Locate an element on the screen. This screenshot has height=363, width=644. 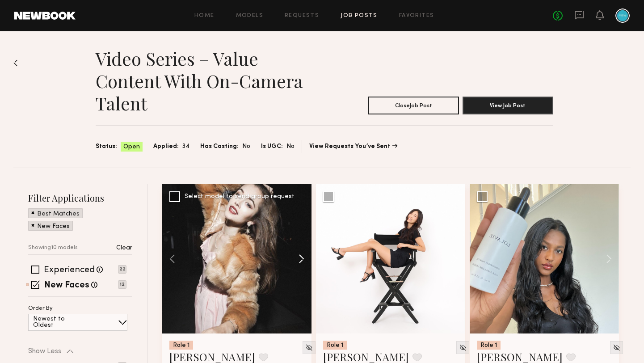
p: Newest to Oldest is located at coordinates (59, 322).